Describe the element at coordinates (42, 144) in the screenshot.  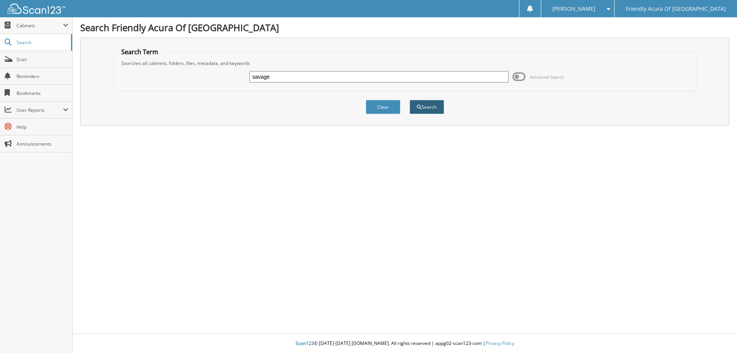
I see `span: Announcements` at that location.